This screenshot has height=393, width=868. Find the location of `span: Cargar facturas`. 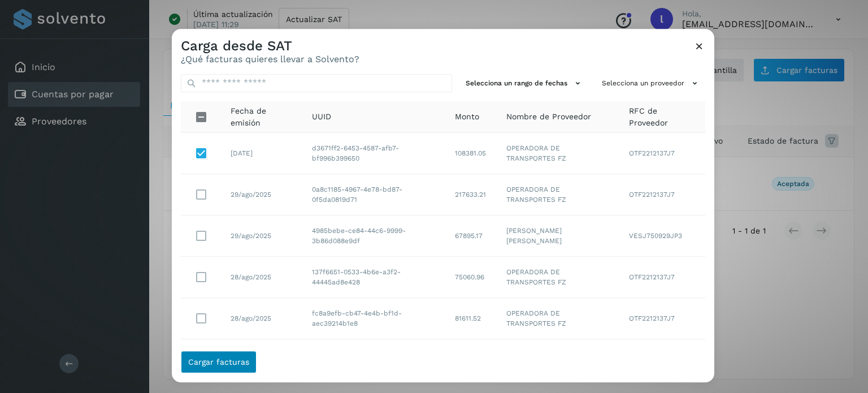

span: Cargar facturas is located at coordinates (218, 362).